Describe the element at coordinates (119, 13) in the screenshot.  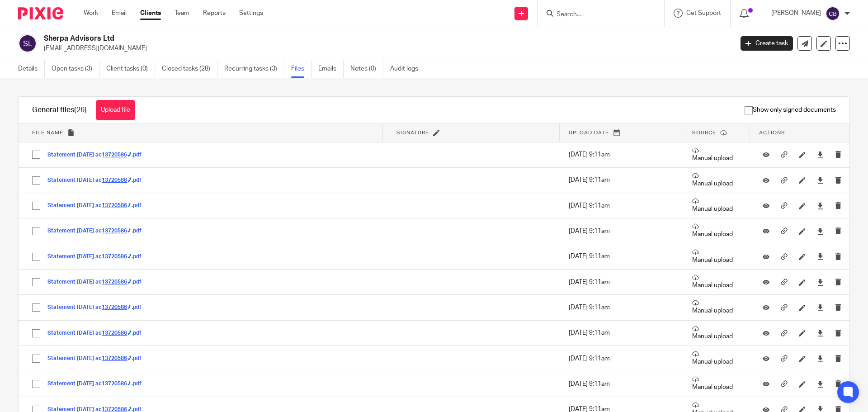
I see `a: Email` at that location.